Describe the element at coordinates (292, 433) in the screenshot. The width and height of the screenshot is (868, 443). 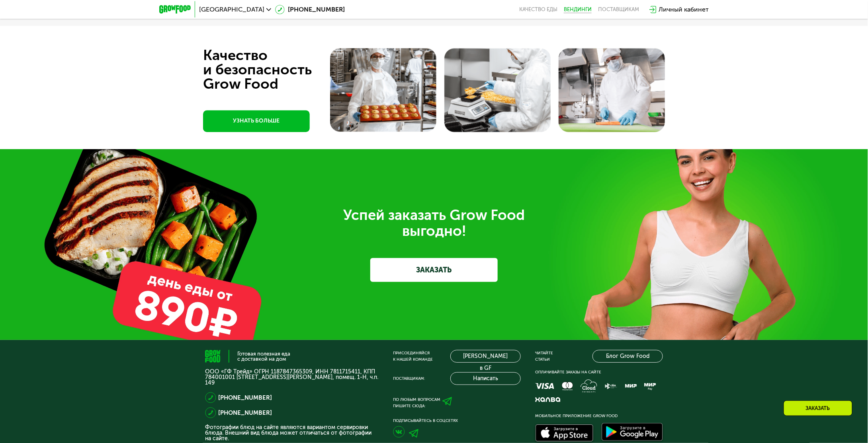
I see `p: Фотографии блюд на сайте являются вариантом сервировки блюда. Внешний вид блюда может отличаться ...` at that location.